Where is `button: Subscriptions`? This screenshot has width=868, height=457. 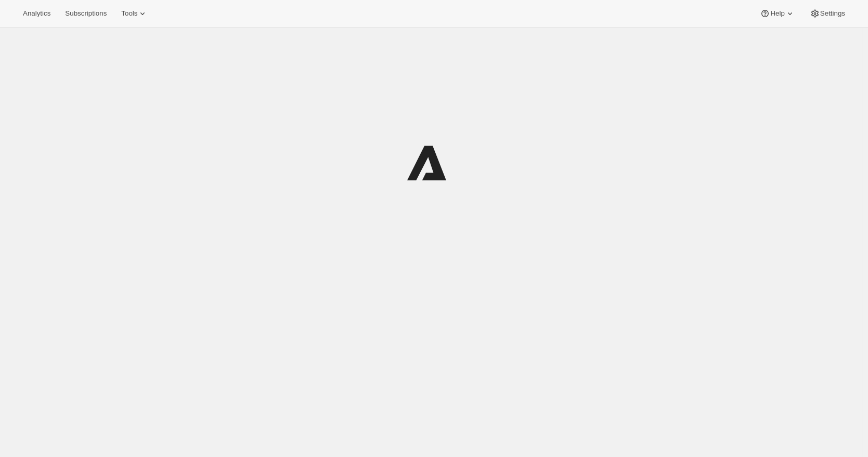 button: Subscriptions is located at coordinates (86, 14).